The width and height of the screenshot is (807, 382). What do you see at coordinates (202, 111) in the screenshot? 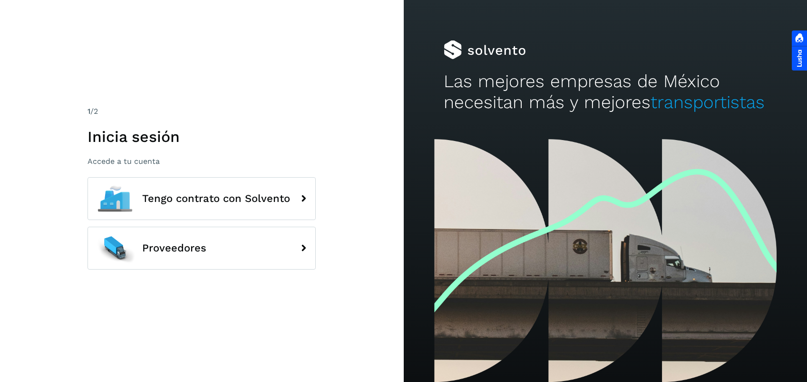
I see `div: /2` at bounding box center [202, 111].